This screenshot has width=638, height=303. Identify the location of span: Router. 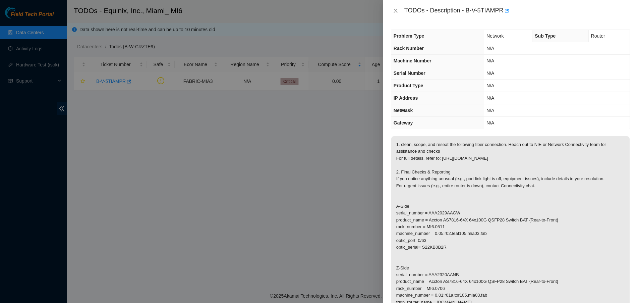
(598, 36).